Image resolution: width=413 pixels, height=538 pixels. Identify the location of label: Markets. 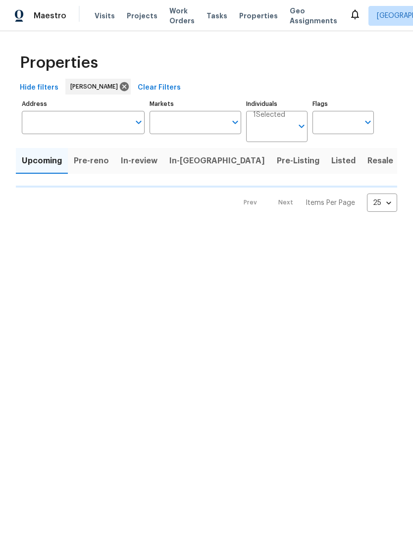
(195, 104).